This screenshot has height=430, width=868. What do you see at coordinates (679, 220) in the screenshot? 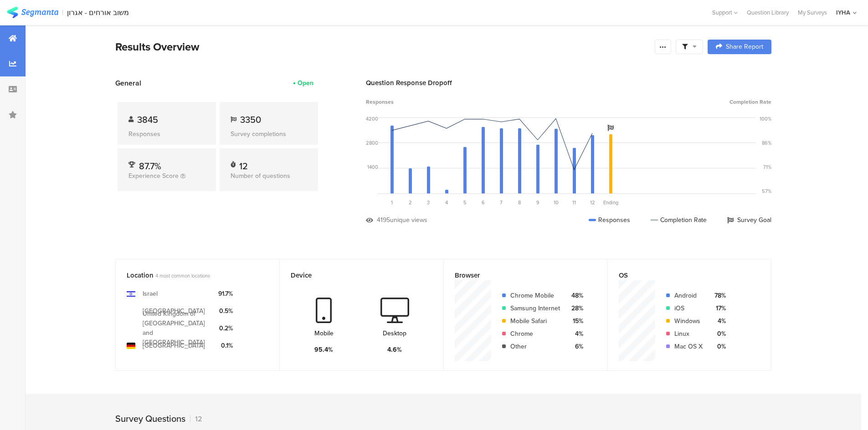
I see `div: Completion Rate` at bounding box center [679, 220].